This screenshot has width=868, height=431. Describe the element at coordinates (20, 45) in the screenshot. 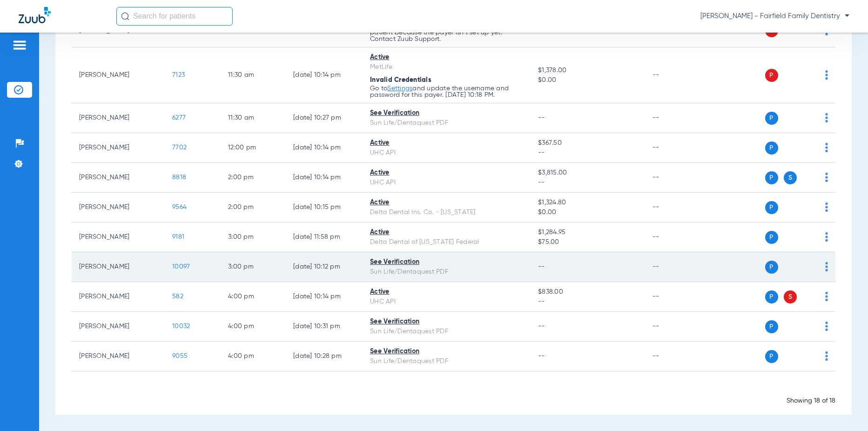

I see `img: hamburger-icon` at that location.